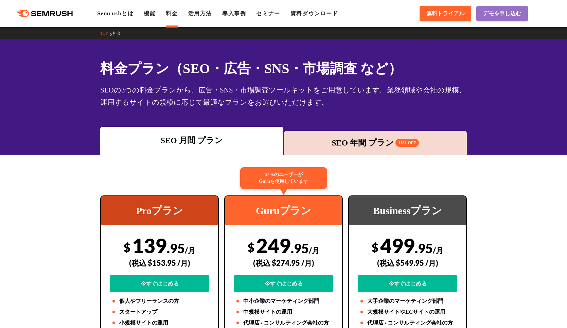 The image size is (567, 328). Describe the element at coordinates (115, 13) in the screenshot. I see `a: Semrushとは` at that location.